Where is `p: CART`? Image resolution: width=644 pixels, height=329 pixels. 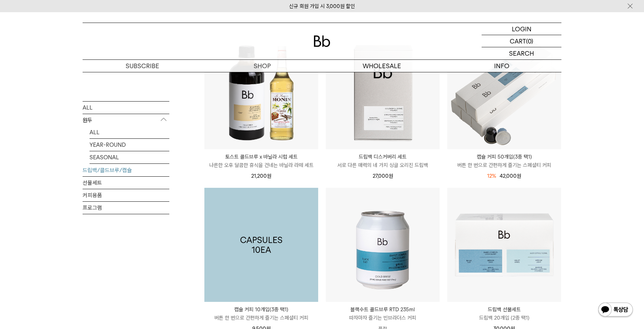
p: CART is located at coordinates (518, 41).